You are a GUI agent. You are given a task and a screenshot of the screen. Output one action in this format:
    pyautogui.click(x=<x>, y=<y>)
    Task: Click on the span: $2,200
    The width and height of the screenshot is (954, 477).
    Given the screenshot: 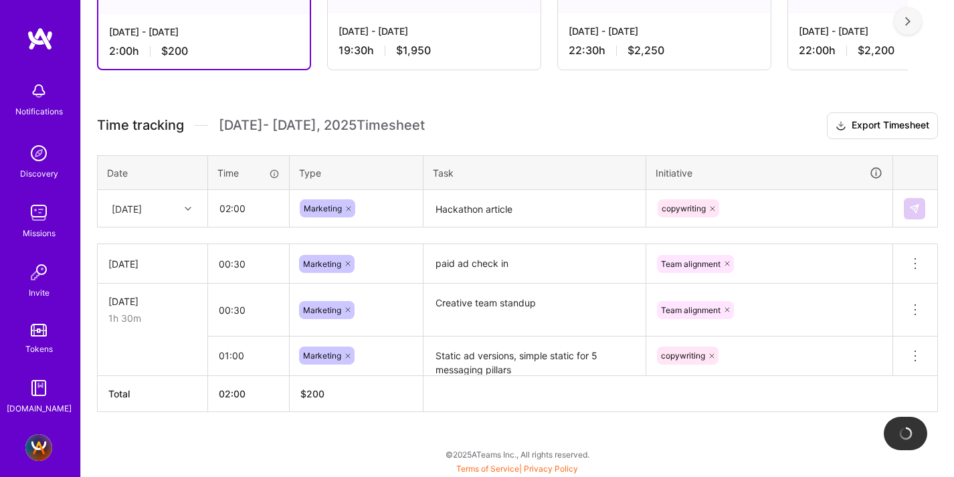 What is the action you would take?
    pyautogui.click(x=876, y=50)
    